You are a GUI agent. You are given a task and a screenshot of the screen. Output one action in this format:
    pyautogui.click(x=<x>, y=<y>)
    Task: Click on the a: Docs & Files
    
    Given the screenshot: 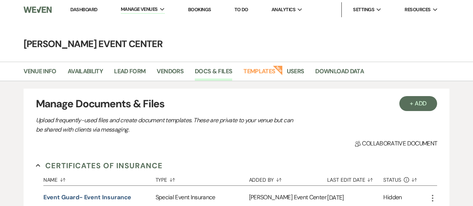 What is the action you would take?
    pyautogui.click(x=214, y=74)
    